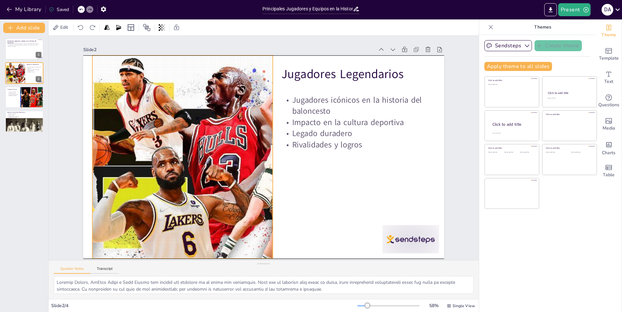 Image resolution: width=622 pixels, height=312 pixels. I want to click on div: Add charts and graphs, so click(609, 148).